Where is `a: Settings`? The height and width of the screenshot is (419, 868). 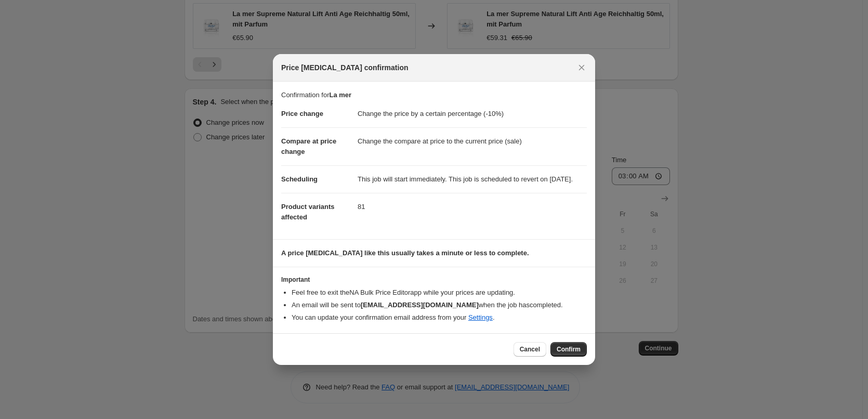
a: Settings is located at coordinates (480, 317).